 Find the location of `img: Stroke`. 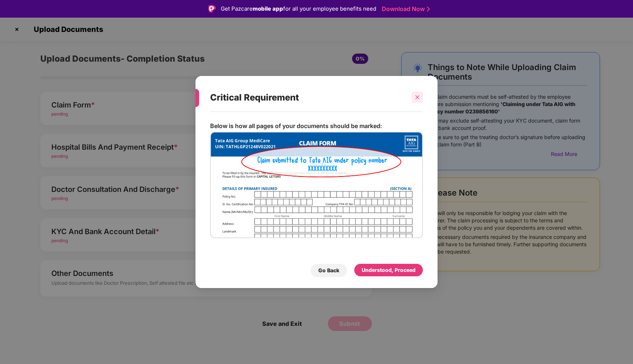

img: Stroke is located at coordinates (428, 9).